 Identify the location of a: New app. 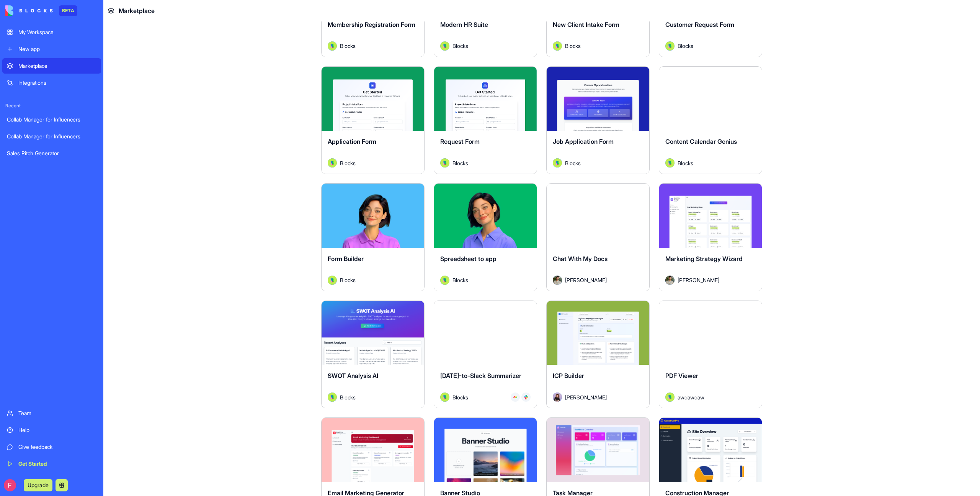
(52, 49).